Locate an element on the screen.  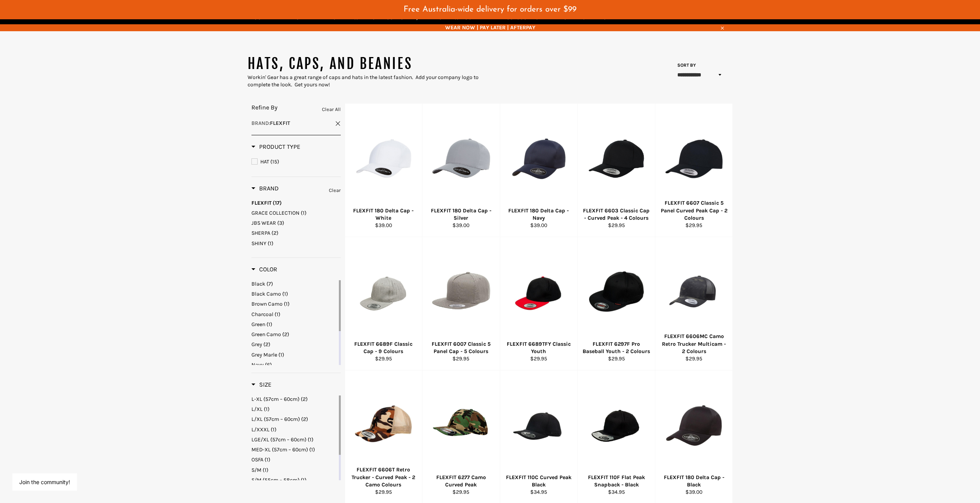
span: GRACE COLLECTION is located at coordinates (275, 212).